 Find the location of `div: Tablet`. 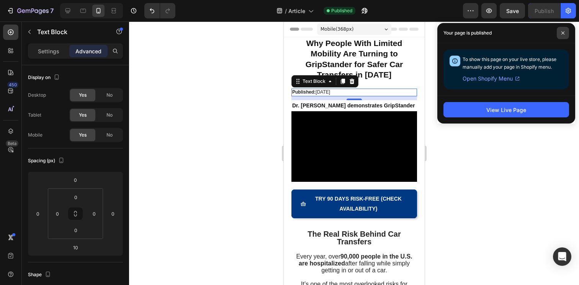

div: Tablet is located at coordinates (34, 115).